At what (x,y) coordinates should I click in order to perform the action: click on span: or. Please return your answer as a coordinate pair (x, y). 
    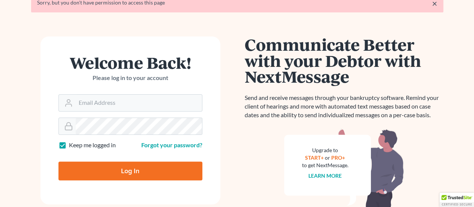
    Looking at the image, I should click on (328, 157).